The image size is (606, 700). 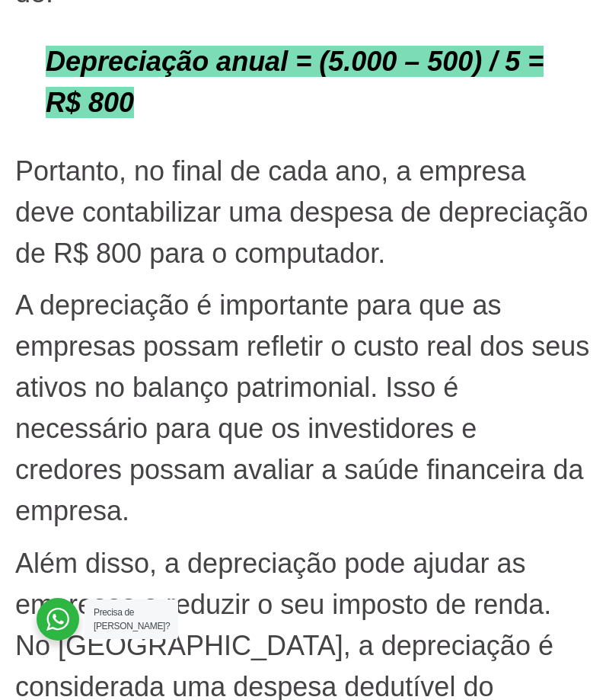 What do you see at coordinates (303, 213) in the screenshot?
I see `p: Portanto, no final de cada ano, a empresa deve contabilizar uma despesa de depreciação de R$ 800 ...` at bounding box center [303, 213].